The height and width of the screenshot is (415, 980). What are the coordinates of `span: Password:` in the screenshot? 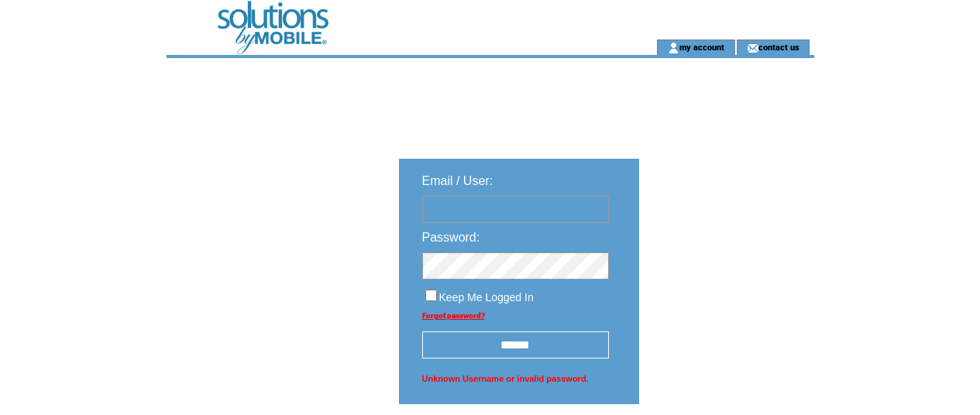 It's located at (451, 237).